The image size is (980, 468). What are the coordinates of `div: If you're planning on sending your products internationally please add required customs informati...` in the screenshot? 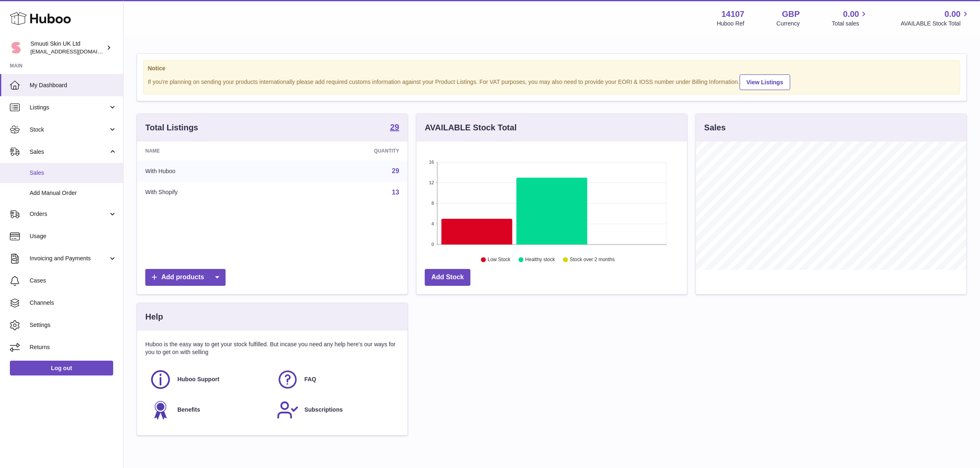 It's located at (551, 82).